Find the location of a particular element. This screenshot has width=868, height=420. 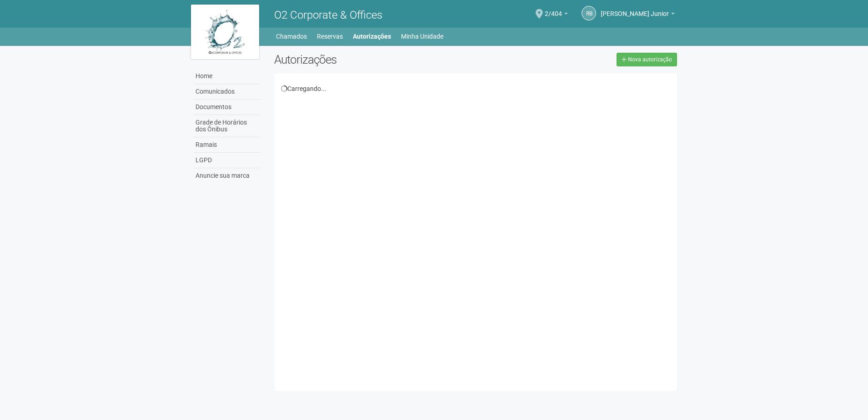

a: Nova autorização is located at coordinates (647, 60).